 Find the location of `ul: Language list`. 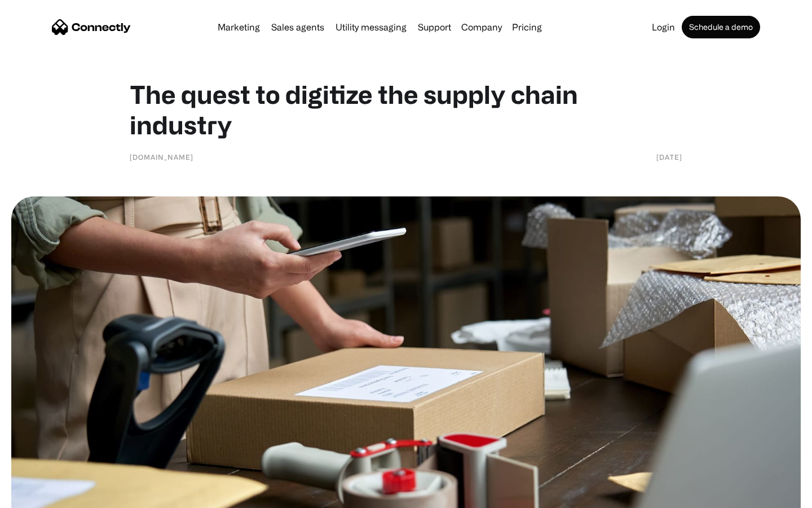

ul: Language list is located at coordinates (45, 496).